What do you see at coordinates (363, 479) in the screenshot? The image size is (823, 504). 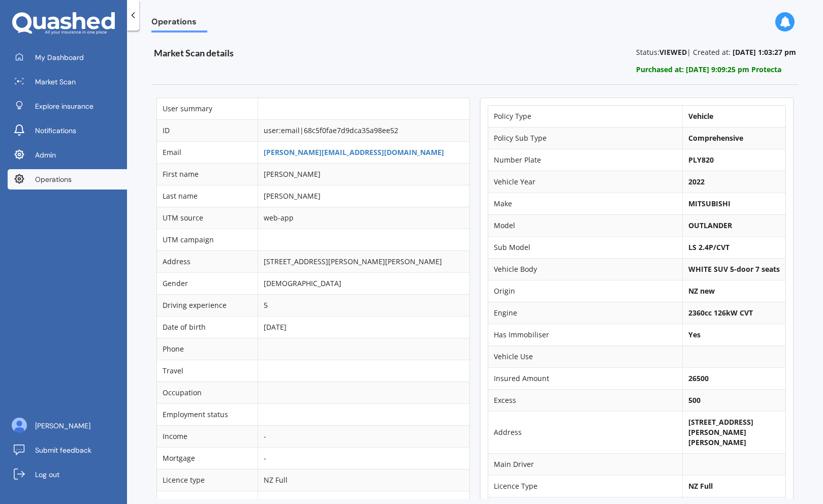 I see `td: NZ Full` at bounding box center [363, 479].